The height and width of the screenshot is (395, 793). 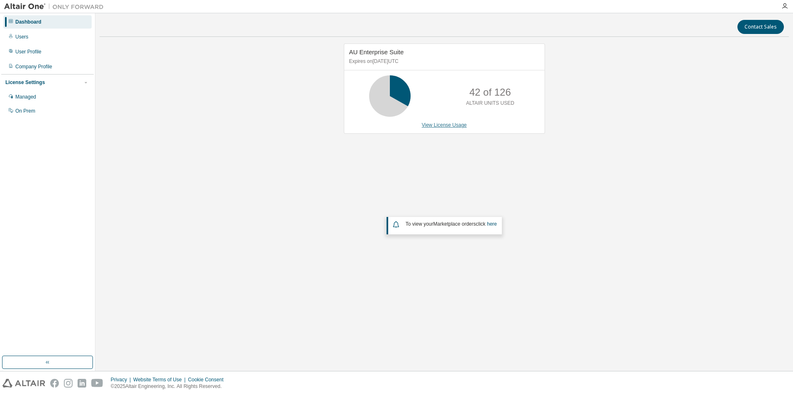 I want to click on p: © 2025 Altair Engineering, Inc. All Rights Reserved., so click(x=170, y=387).